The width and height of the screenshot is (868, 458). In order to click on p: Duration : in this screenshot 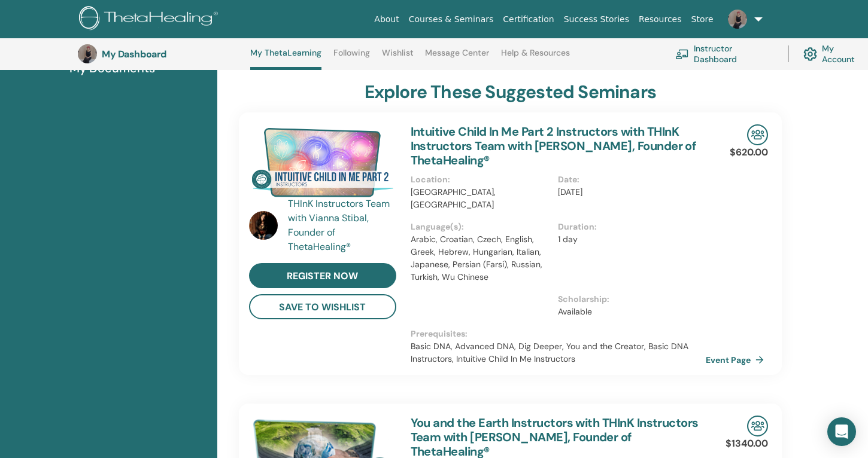, I will do `click(628, 227)`.